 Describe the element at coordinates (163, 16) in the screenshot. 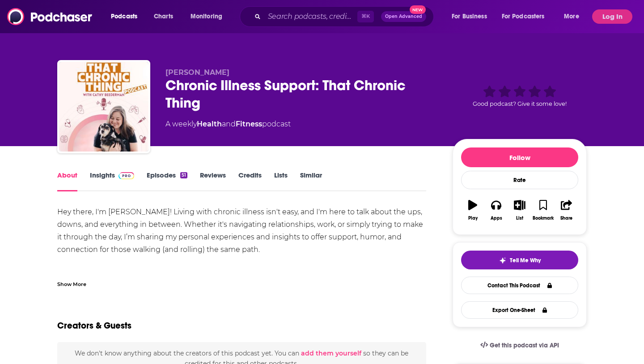

I see `span: Charts` at that location.